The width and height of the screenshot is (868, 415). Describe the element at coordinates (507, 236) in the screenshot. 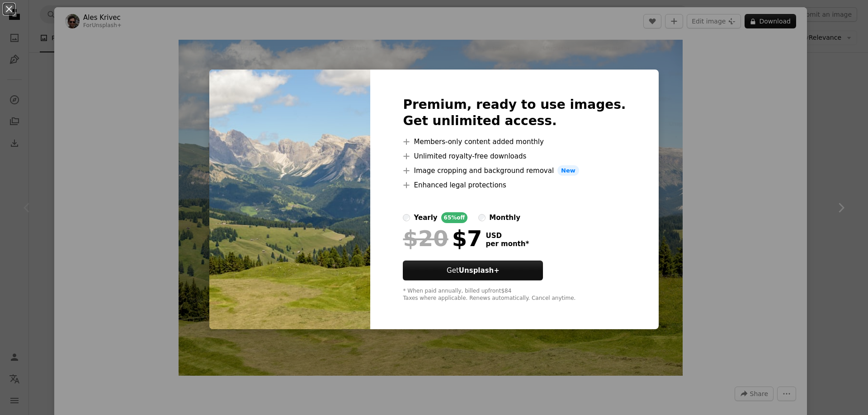

I see `span: USD` at that location.